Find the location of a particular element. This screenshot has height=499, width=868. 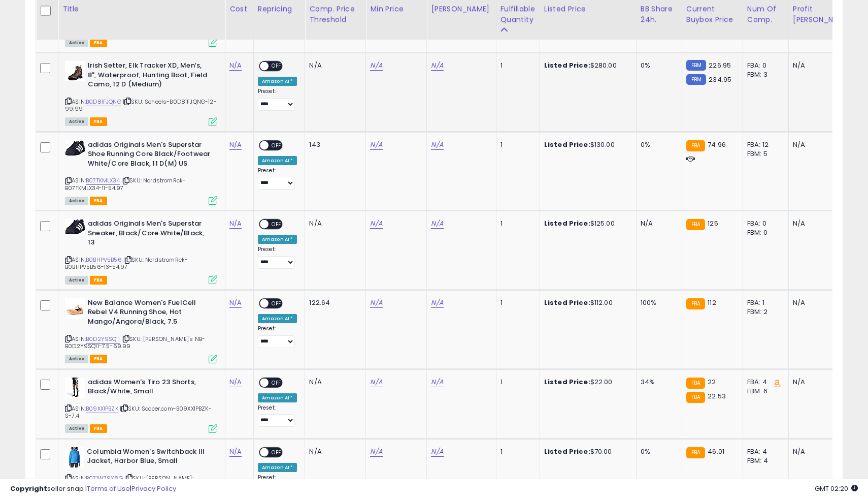

img: 41by+Xt+PxL._SL40_.jpg is located at coordinates (75, 71).